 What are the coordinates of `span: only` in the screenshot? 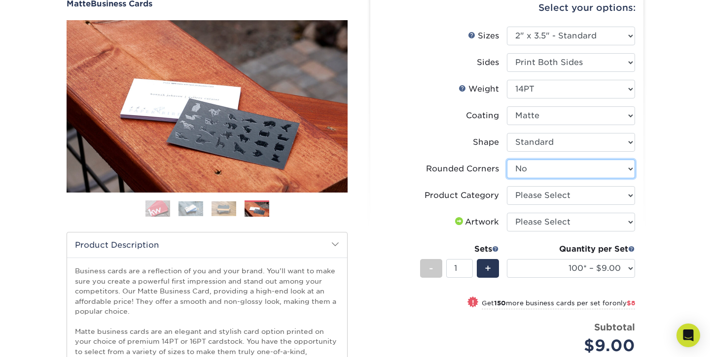 It's located at (624, 303).